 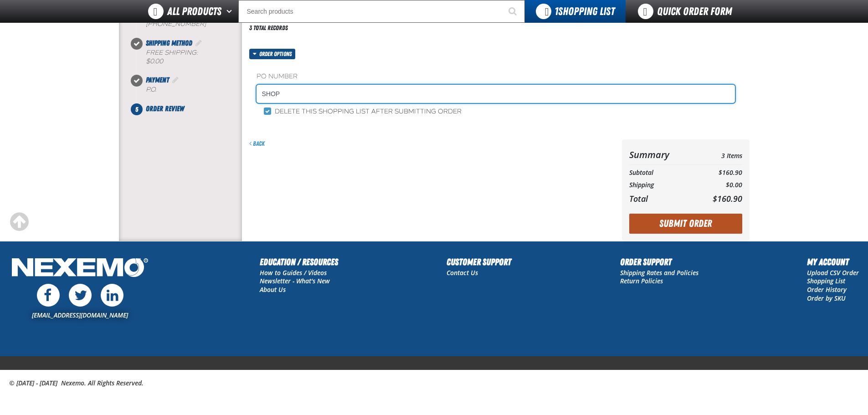 I want to click on a: About Us, so click(x=272, y=289).